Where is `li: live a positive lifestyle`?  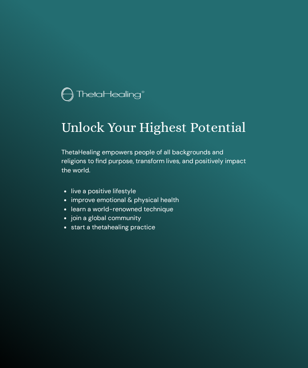 li: live a positive lifestyle is located at coordinates (159, 191).